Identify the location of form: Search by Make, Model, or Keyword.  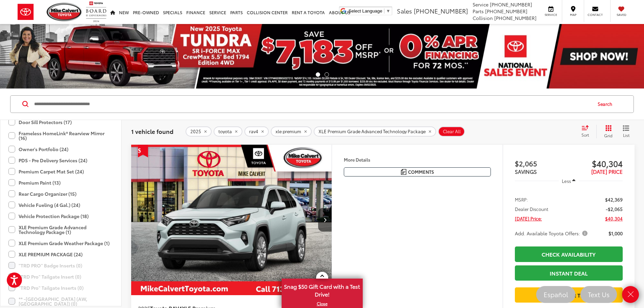
(312, 104).